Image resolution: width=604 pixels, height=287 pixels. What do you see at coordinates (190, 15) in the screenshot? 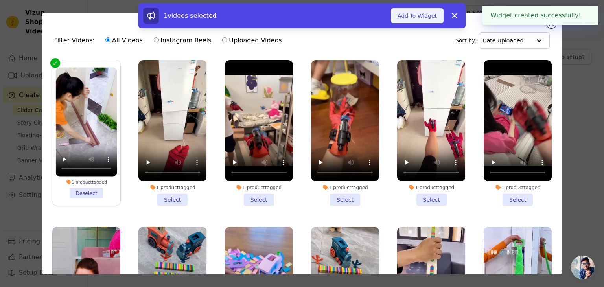
I see `span: 1 videos selected` at bounding box center [190, 15].